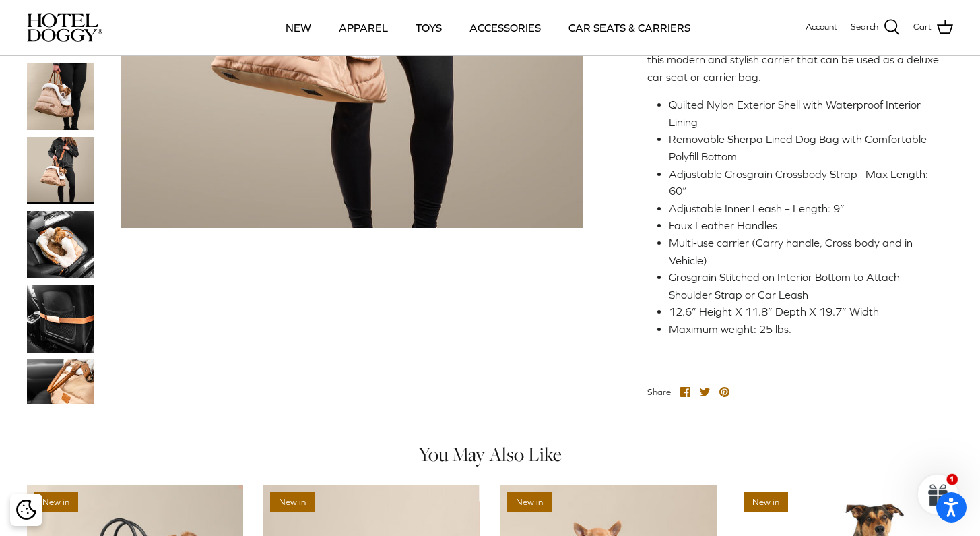 Image resolution: width=980 pixels, height=536 pixels. I want to click on a: ACCESSORIES, so click(505, 28).